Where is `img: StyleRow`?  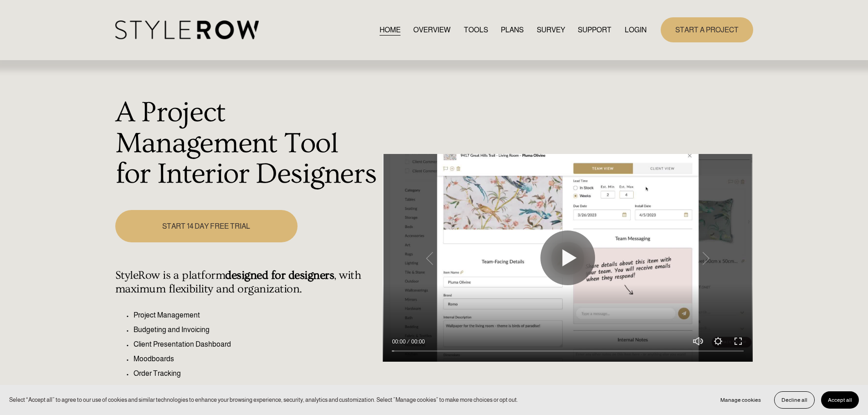 img: StyleRow is located at coordinates (187, 30).